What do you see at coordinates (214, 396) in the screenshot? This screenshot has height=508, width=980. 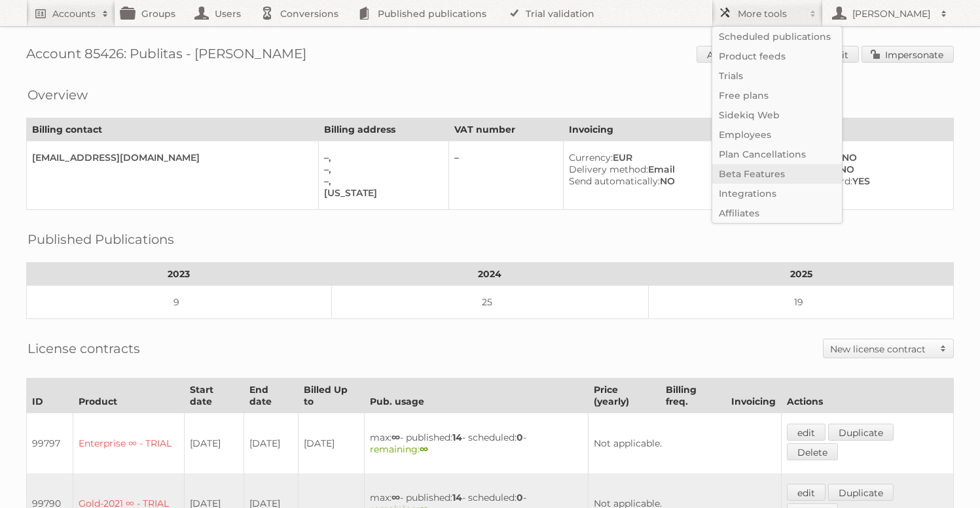 I see `th: Start date` at bounding box center [214, 396].